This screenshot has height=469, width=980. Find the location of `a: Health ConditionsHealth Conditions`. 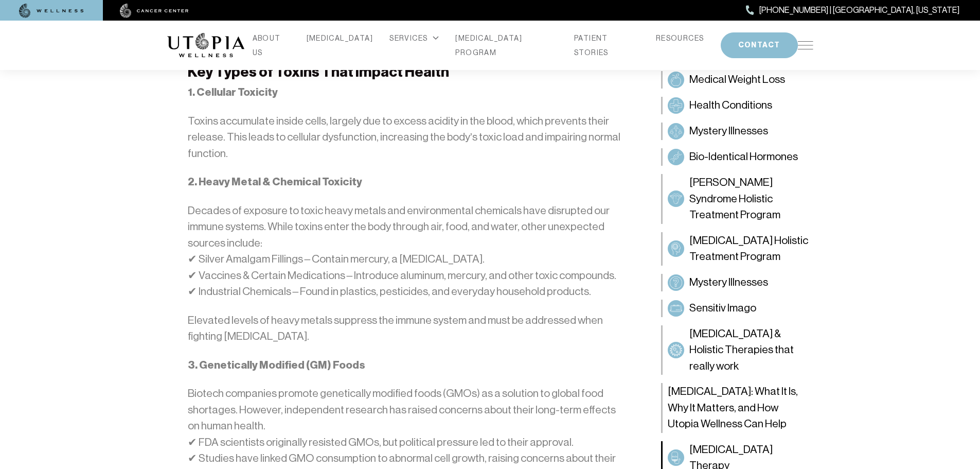

a: Health ConditionsHealth Conditions is located at coordinates (737, 106).